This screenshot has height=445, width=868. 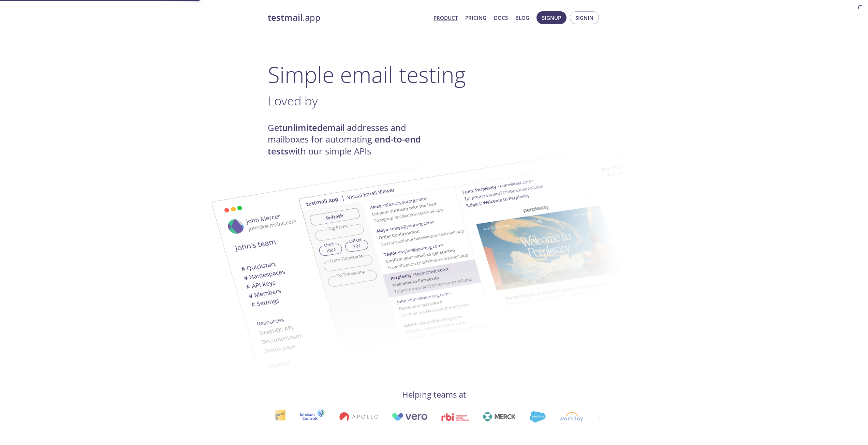 I want to click on img: workday, so click(x=570, y=417).